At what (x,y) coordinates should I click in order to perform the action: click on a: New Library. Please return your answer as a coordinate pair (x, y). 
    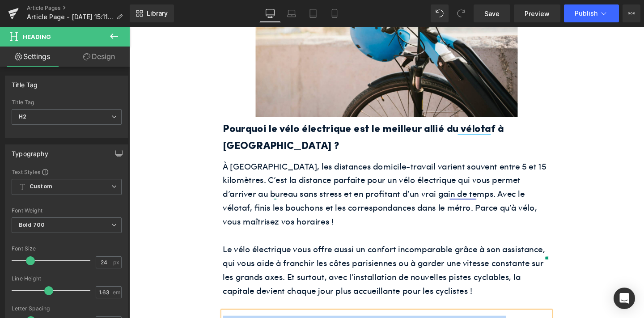
    Looking at the image, I should click on (152, 14).